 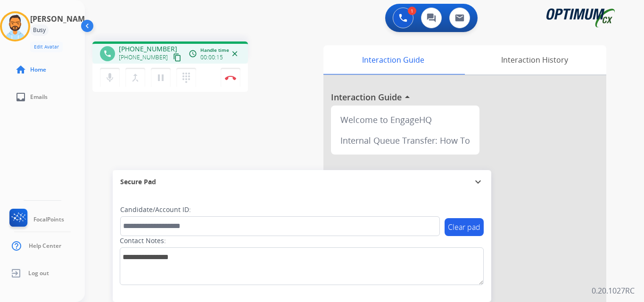 What do you see at coordinates (38, 70) in the screenshot?
I see `span: Home` at bounding box center [38, 70].